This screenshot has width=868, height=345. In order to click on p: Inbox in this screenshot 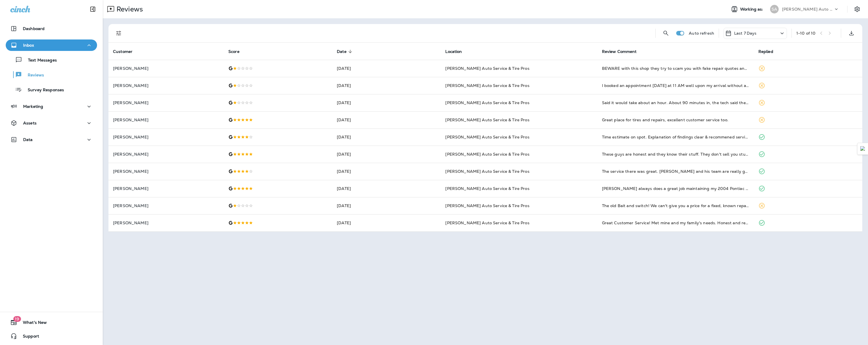, I will do `click(29, 45)`.